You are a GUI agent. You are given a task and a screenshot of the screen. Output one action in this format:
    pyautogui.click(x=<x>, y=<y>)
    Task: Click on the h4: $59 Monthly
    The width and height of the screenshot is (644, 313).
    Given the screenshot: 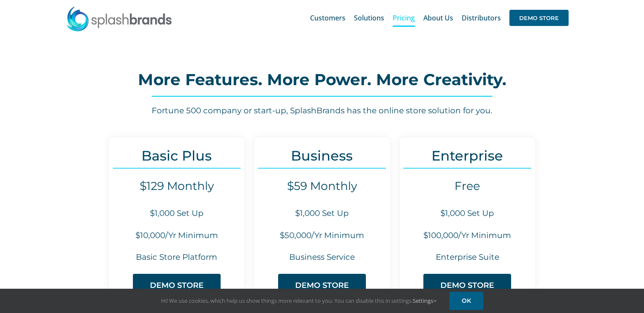 What is the action you would take?
    pyautogui.click(x=322, y=186)
    